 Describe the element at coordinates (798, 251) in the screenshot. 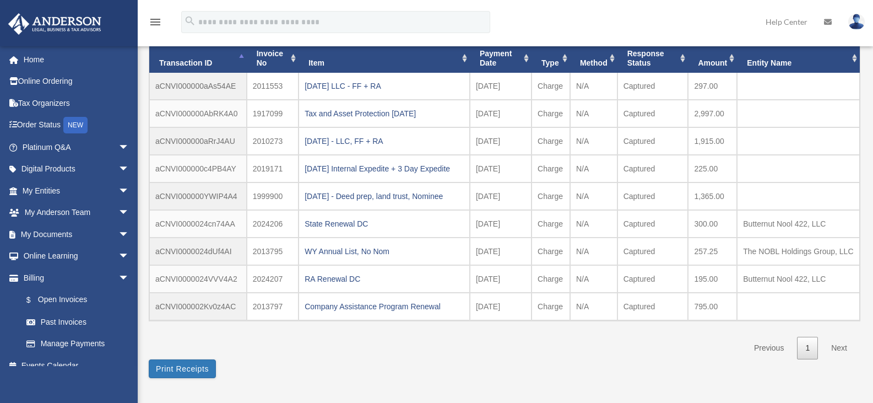

I see `td: The NOBL Holdings Group, LLC` at that location.